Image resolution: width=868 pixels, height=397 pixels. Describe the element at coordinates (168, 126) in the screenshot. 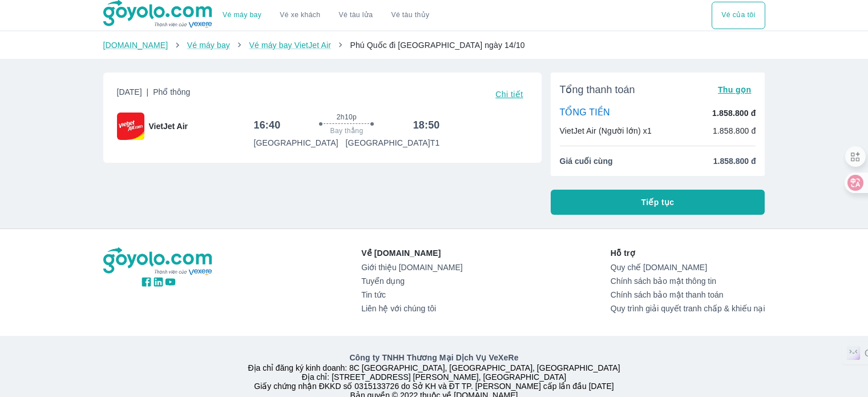

I see `span: VietJet Air` at that location.